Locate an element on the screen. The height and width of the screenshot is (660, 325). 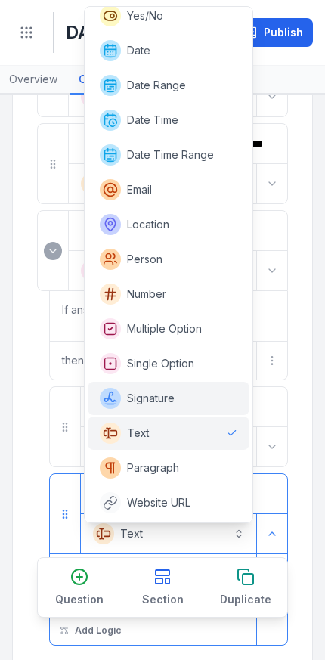
span: Single Option is located at coordinates (160, 363).